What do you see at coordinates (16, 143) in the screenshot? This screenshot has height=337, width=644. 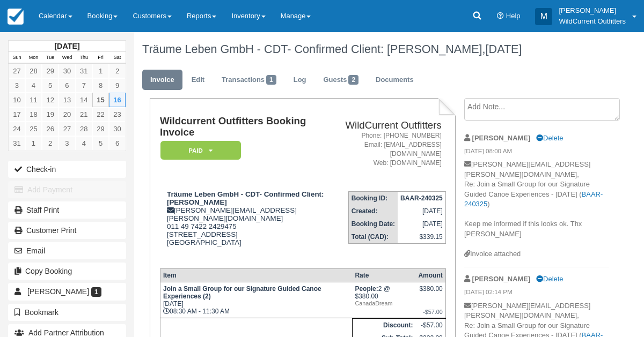 I see `a: 31` at bounding box center [16, 143].